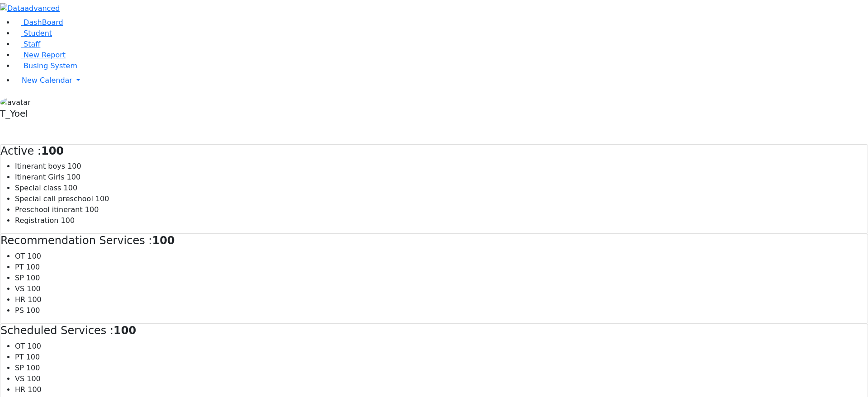 This screenshot has height=397, width=868. What do you see at coordinates (434, 331) in the screenshot?
I see `h4: Scheduled Services :` at bounding box center [434, 331].